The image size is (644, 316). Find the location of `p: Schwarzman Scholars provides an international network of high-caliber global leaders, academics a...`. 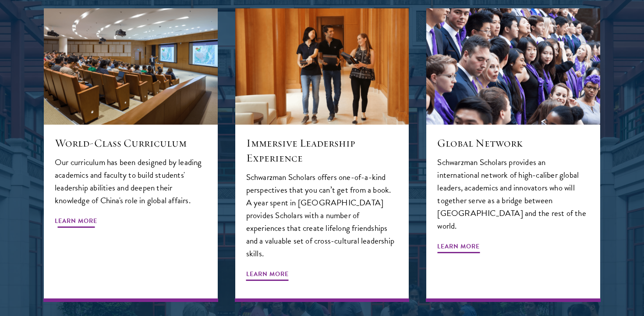

p: Schwarzman Scholars provides an international network of high-caliber global leaders, academics a... is located at coordinates (513, 194).